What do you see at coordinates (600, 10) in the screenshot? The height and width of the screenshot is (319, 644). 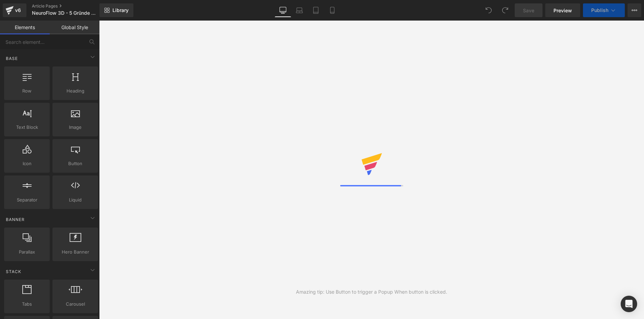 I see `span: Publish` at bounding box center [600, 10].